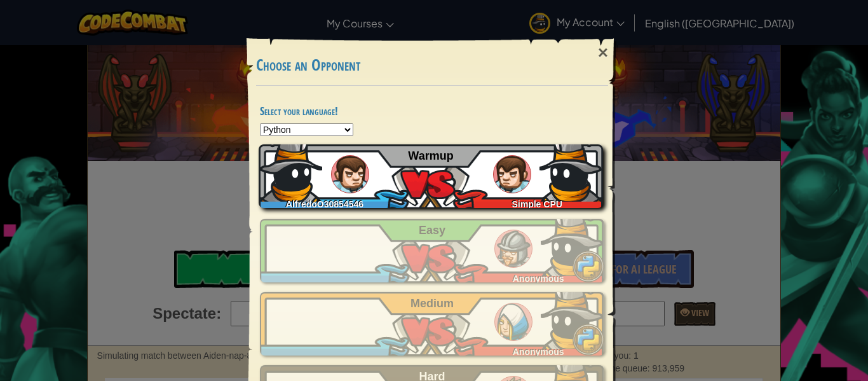 Image resolution: width=868 pixels, height=381 pixels. I want to click on a: AlfredoO30854546Simple CPU, so click(432, 176).